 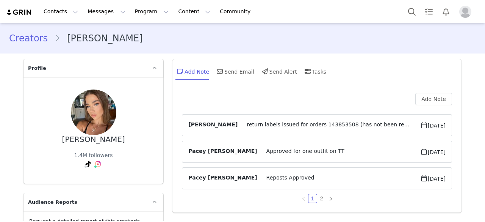 What do you see at coordinates (37, 68) in the screenshot?
I see `span: Profile` at bounding box center [37, 68].